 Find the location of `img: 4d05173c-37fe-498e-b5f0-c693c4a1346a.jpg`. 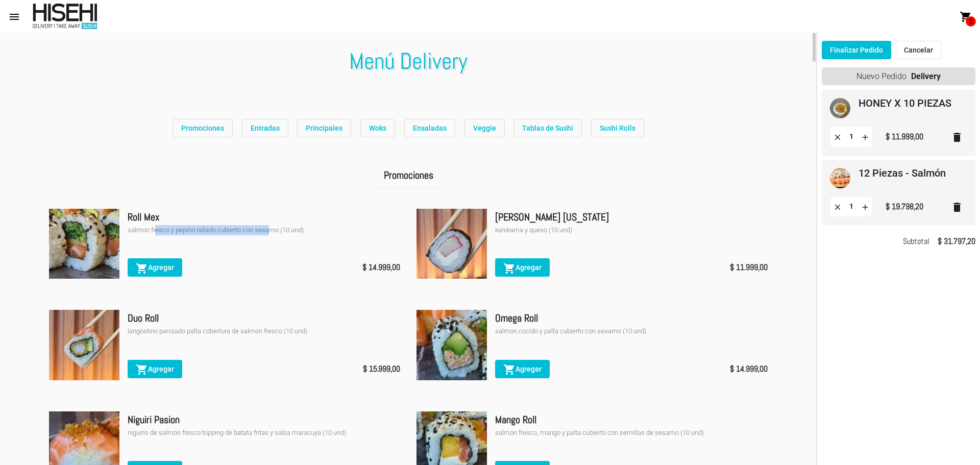

img: 4d05173c-37fe-498e-b5f0-c693c4a1346a.jpg is located at coordinates (840, 178).